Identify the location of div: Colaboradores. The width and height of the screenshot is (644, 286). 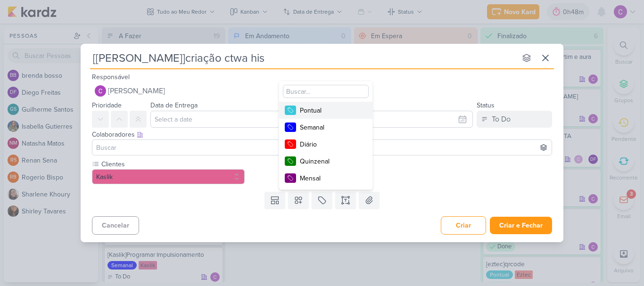
(322, 134).